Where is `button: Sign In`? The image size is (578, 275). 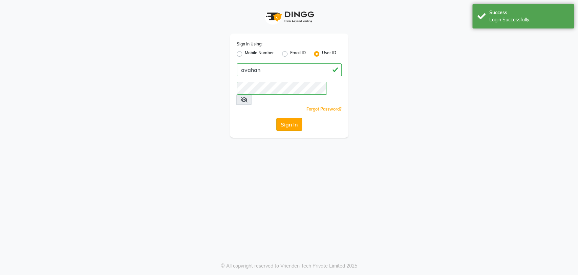
button: Sign In is located at coordinates (289, 124).